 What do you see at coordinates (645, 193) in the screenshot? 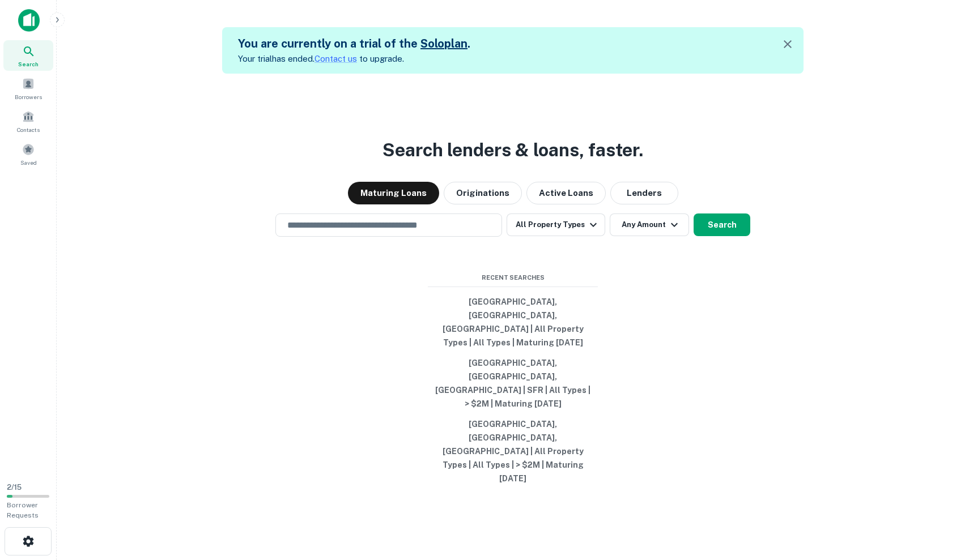
I see `button: Lenders` at bounding box center [645, 193].